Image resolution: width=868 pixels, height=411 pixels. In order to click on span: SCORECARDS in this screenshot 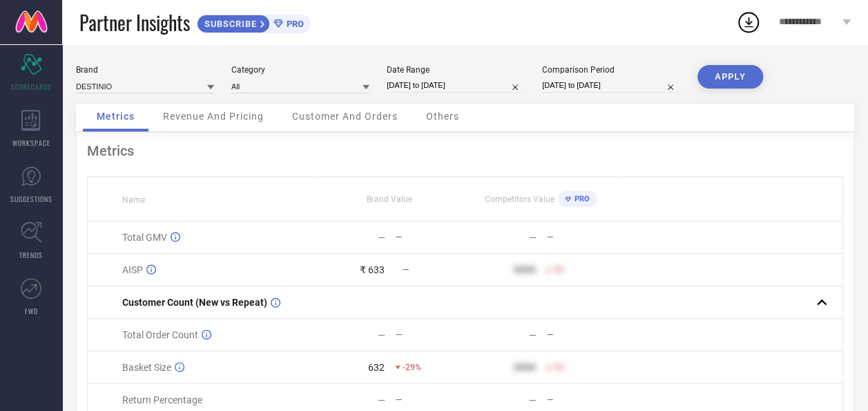, I will do `click(31, 87)`.